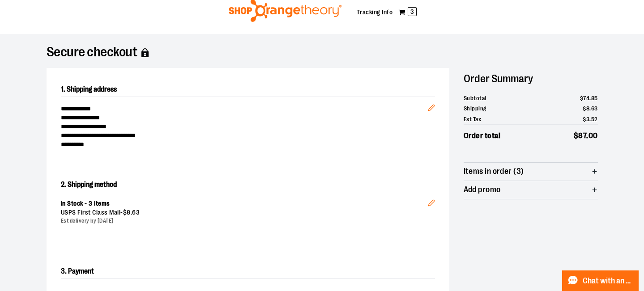  What do you see at coordinates (248, 184) in the screenshot?
I see `h2: 2. Shipping method` at bounding box center [248, 184].